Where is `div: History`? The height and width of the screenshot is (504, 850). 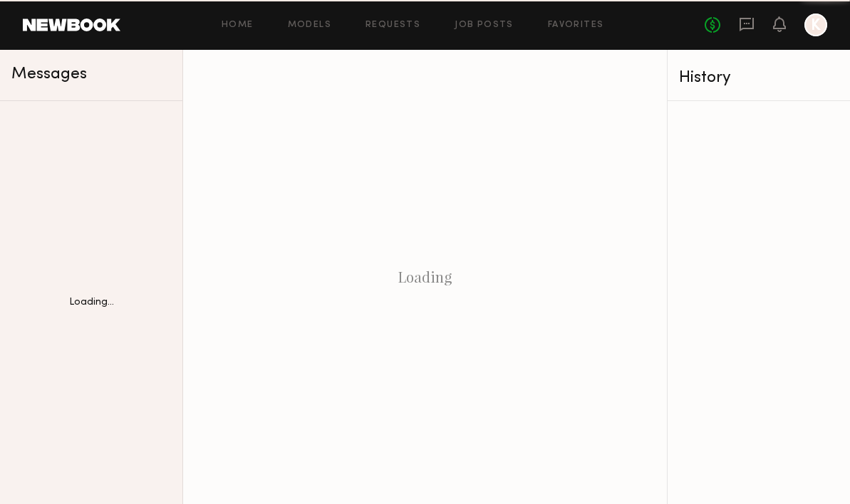 div: History is located at coordinates (759, 78).